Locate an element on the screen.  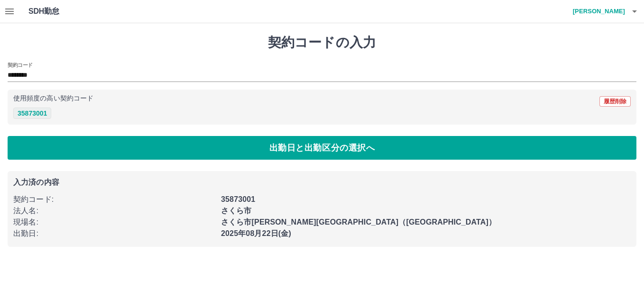
p: 法人名 : is located at coordinates (114, 211).